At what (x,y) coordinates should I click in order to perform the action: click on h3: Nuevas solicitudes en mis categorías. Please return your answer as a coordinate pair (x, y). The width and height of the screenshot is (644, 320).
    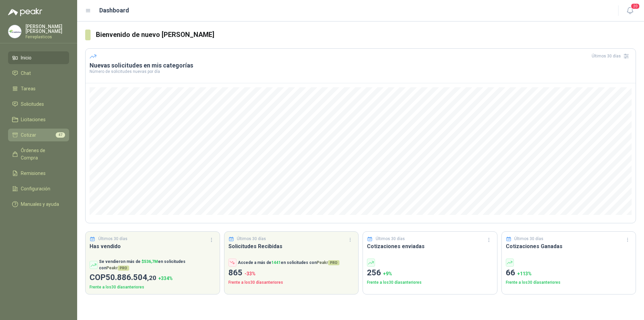
    Looking at the image, I should click on (361, 66).